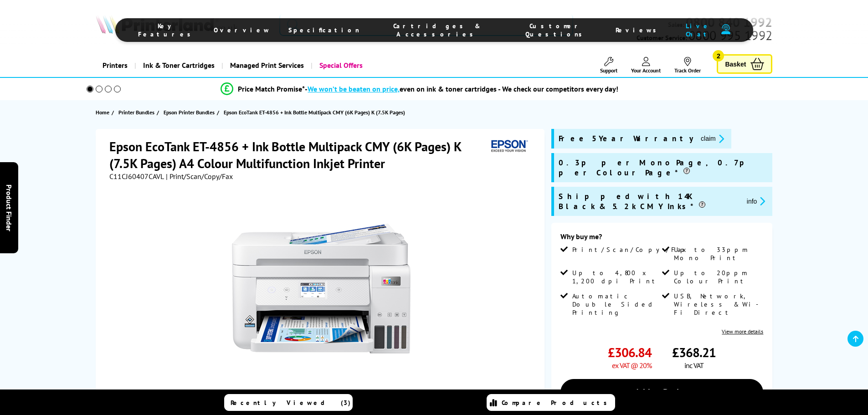 The height and width of the screenshot is (415, 868). What do you see at coordinates (242, 30) in the screenshot?
I see `span: Overview` at bounding box center [242, 30].